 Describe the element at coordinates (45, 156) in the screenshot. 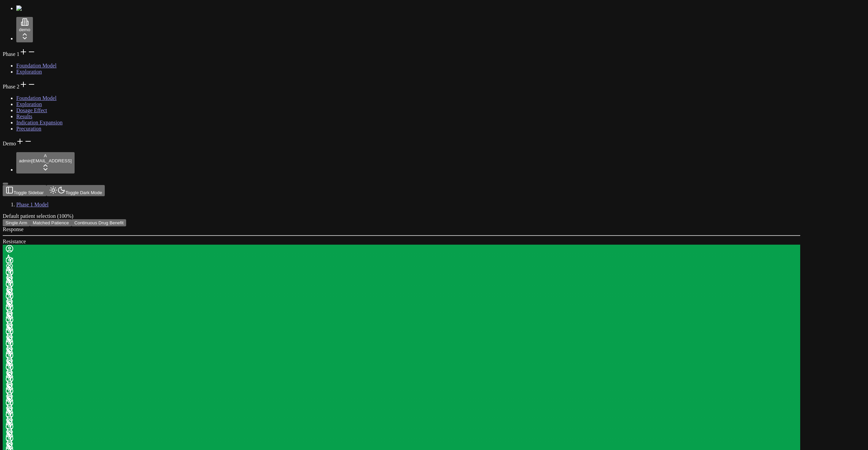

I see `span: A` at that location.